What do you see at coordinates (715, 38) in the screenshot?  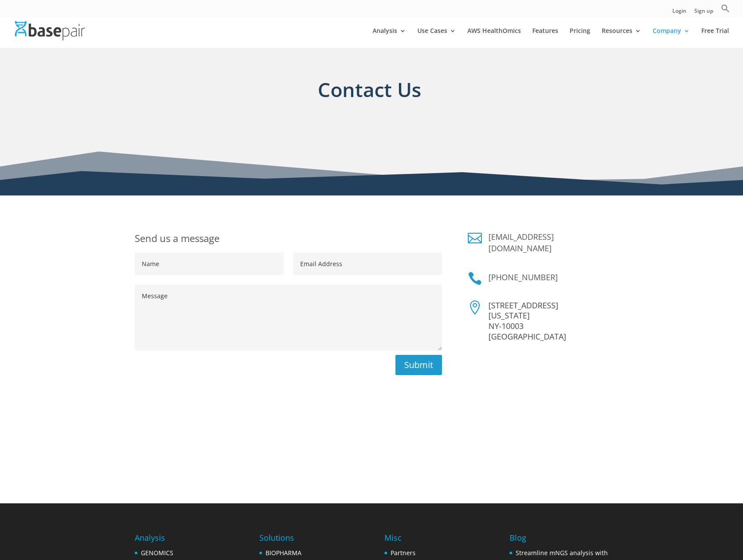 I see `a: Free Trial` at bounding box center [715, 38].